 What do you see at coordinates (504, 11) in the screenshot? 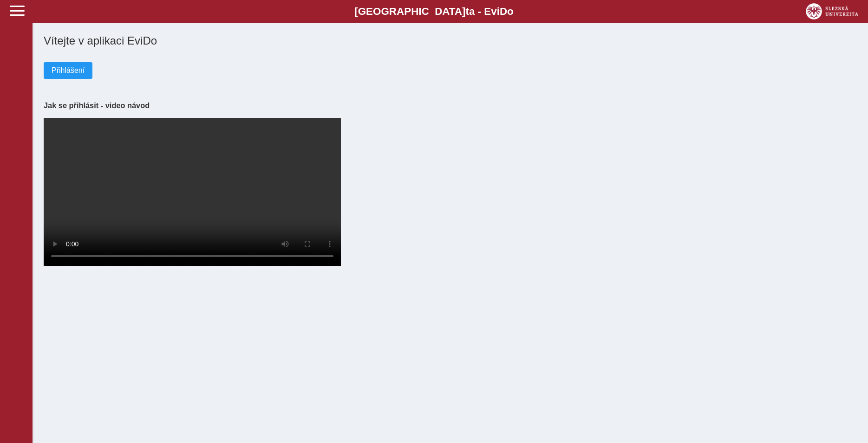
I see `span: D` at bounding box center [504, 11].